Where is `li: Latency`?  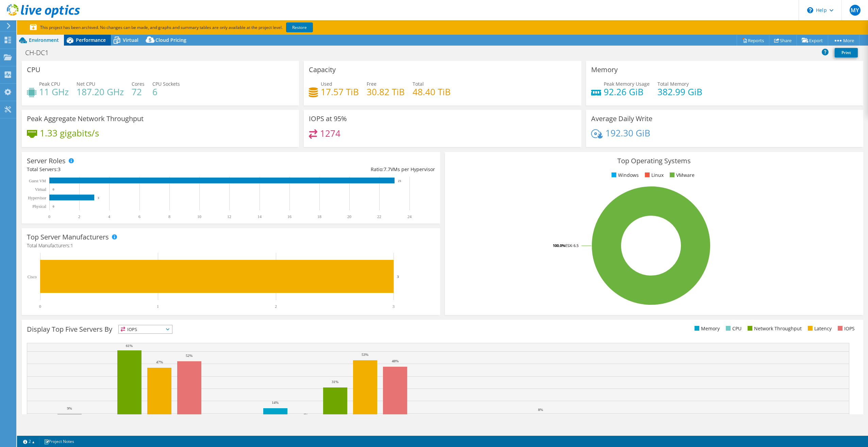
li: Latency is located at coordinates (818, 328).